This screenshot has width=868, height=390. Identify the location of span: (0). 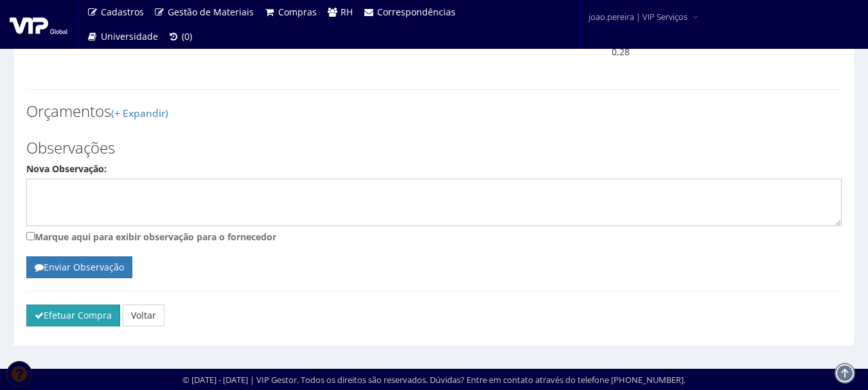
(187, 36).